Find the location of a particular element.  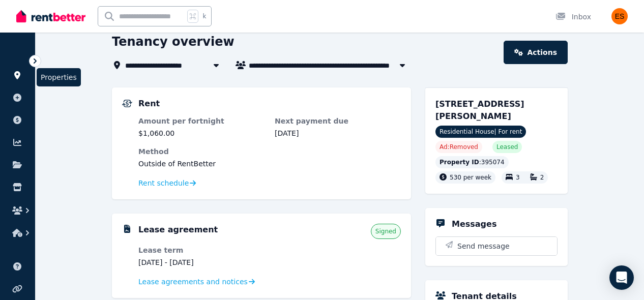

span: Residential House | For rent is located at coordinates (481, 132).